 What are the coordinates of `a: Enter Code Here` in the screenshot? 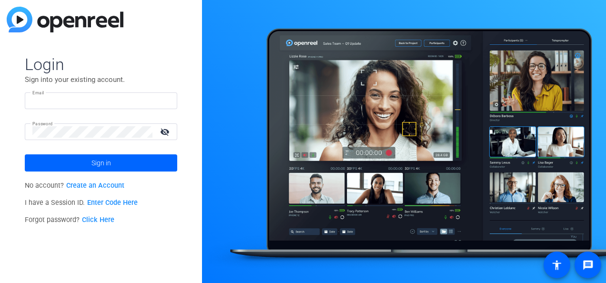 It's located at (112, 202).